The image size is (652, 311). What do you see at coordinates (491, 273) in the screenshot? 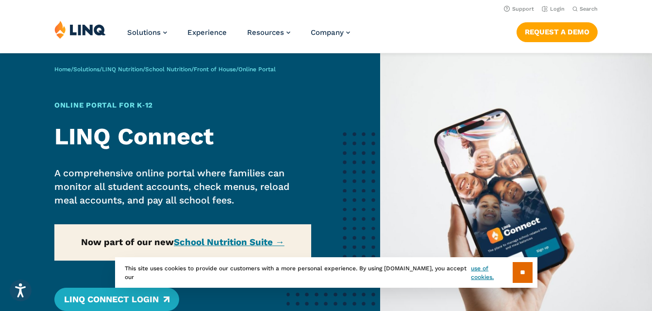
I see `a: use of cookies.` at bounding box center [491, 273].